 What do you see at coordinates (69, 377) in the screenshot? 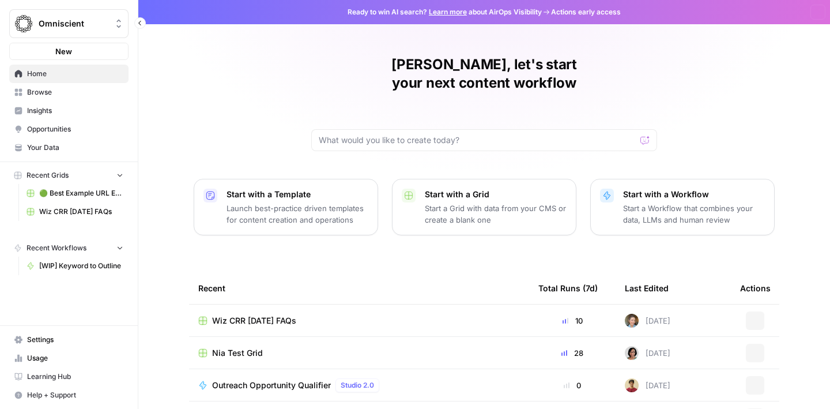
I see `a: Learning Hub` at bounding box center [69, 377].